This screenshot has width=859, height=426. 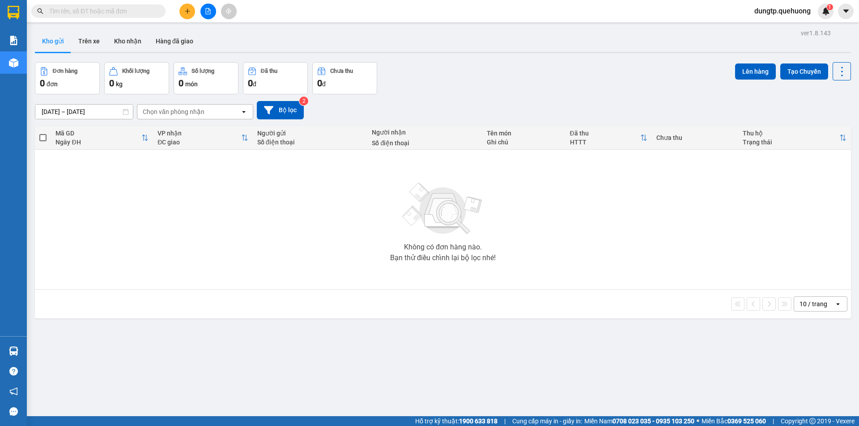 I want to click on sup: 2, so click(x=304, y=101).